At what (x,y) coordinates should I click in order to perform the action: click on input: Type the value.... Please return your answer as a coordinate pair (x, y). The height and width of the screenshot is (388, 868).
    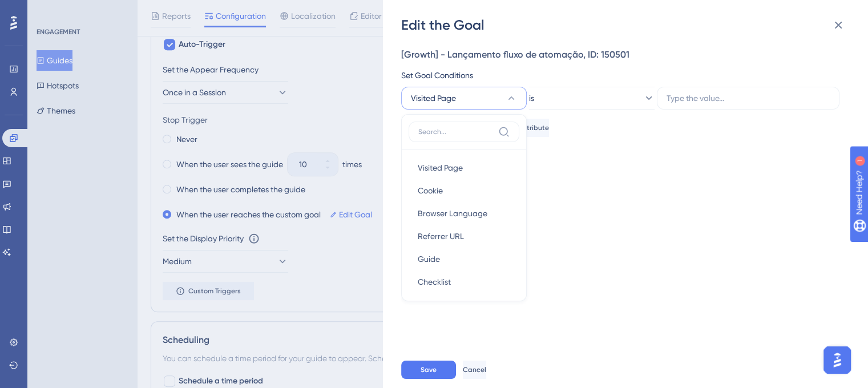
    Looking at the image, I should click on (748, 98).